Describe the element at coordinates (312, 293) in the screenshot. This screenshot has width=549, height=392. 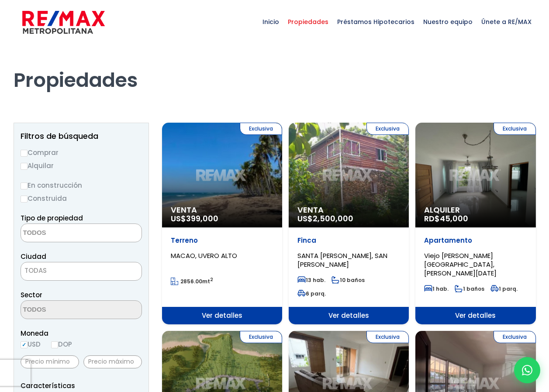
I see `span: 6 parq.` at that location.